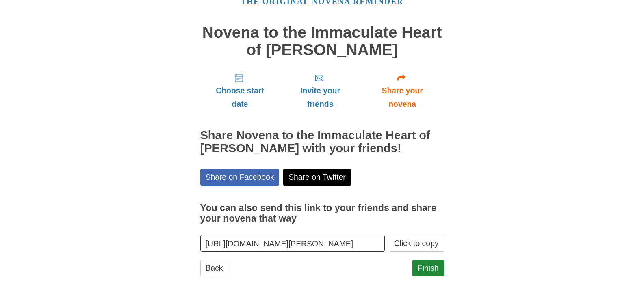  I want to click on span: Share your novena, so click(402, 97).